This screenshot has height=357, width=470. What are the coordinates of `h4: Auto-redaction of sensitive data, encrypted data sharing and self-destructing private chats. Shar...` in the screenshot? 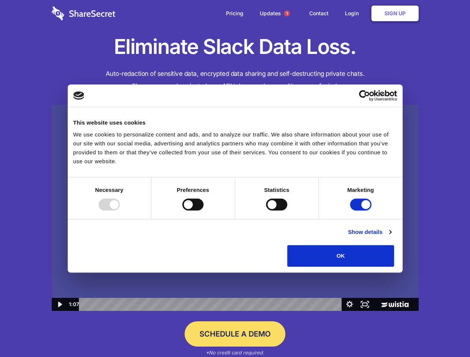 It's located at (235, 80).